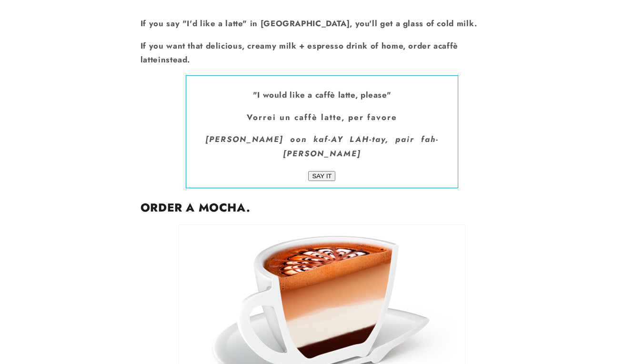  What do you see at coordinates (322, 207) in the screenshot?
I see `h2: Order a mocha.` at bounding box center [322, 207].